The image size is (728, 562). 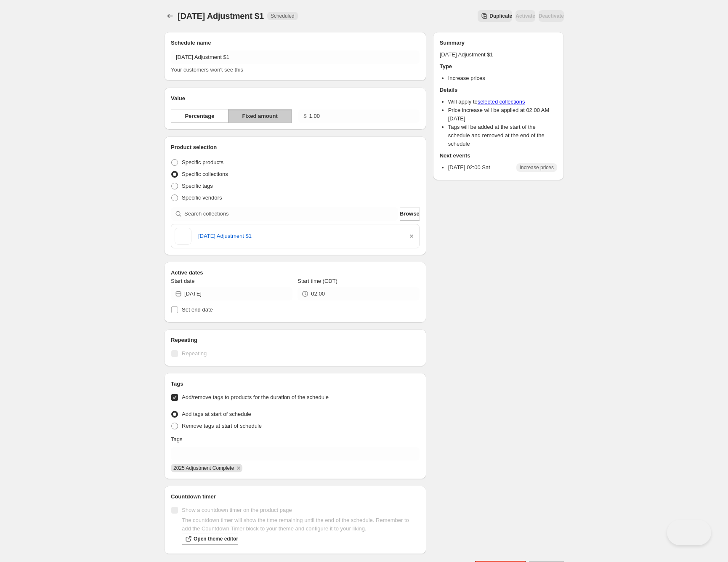 I want to click on span: Start time (CDT), so click(x=317, y=281).